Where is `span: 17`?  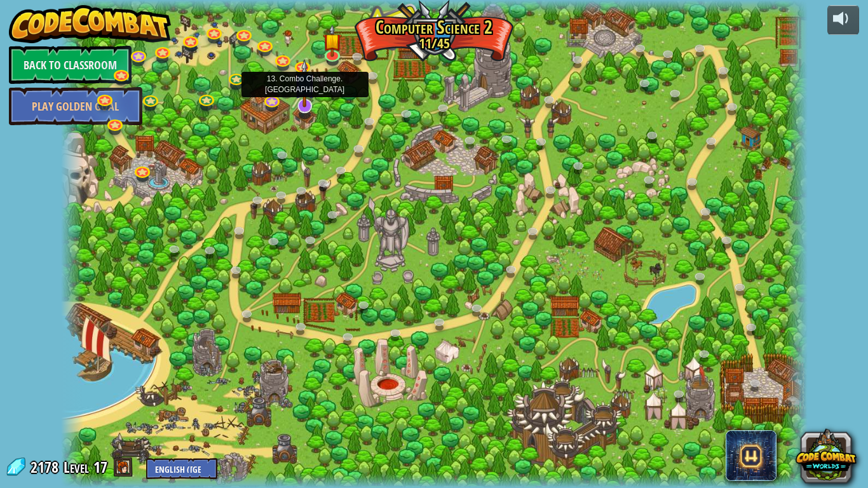 span: 17 is located at coordinates (100, 468).